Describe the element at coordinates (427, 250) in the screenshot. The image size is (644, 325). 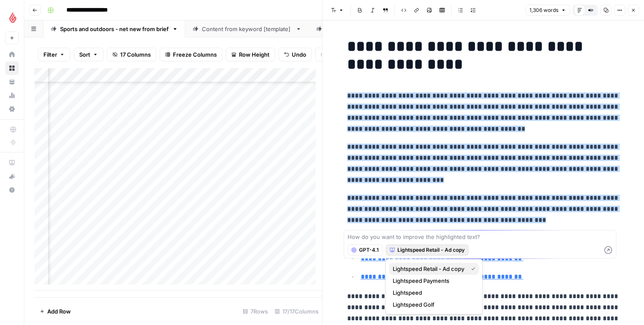
I see `button: Lightspeed Retail - Ad copy` at that location.